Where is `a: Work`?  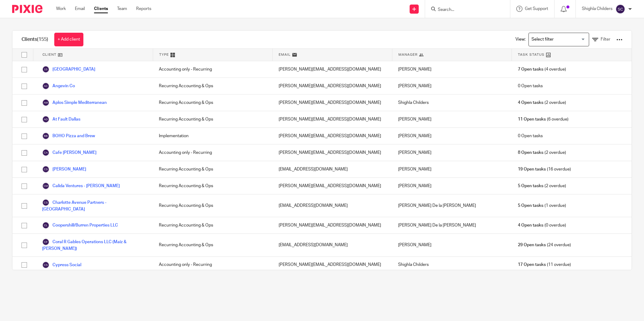
a: Work is located at coordinates (61, 8).